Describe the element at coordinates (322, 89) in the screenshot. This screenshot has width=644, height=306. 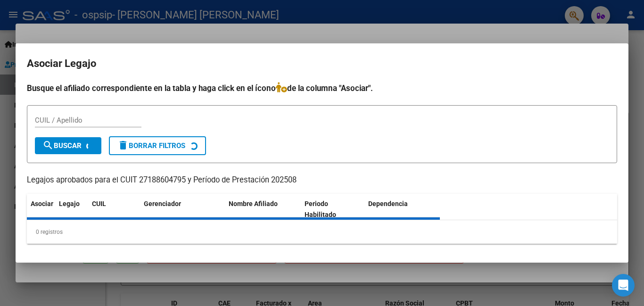
I see `h4: Busque el afiliado correspondiente en la tabla y haga click en el ícono de la columna "Asociar".` at that location.